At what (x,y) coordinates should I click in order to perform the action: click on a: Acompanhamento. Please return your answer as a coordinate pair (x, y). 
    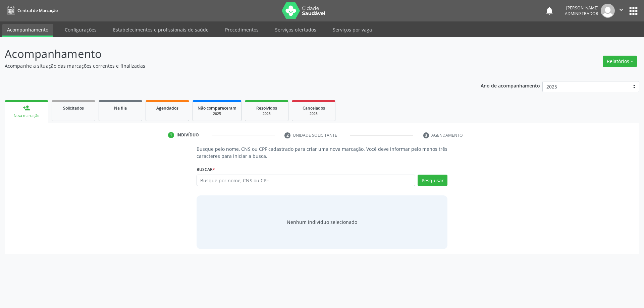
    Looking at the image, I should click on (28, 30).